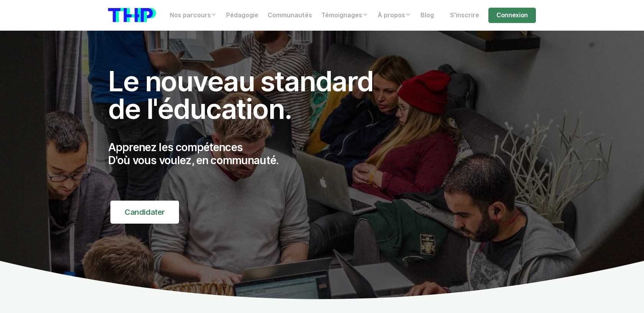 The height and width of the screenshot is (313, 644). What do you see at coordinates (345, 15) in the screenshot?
I see `a: Témoignages` at bounding box center [345, 15].